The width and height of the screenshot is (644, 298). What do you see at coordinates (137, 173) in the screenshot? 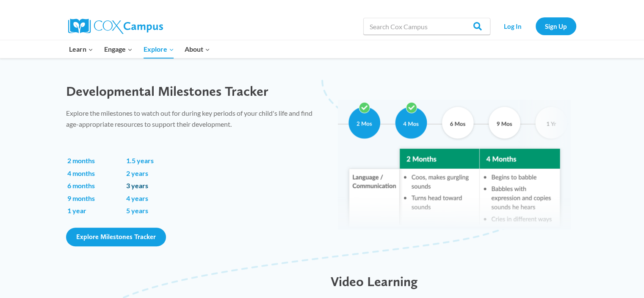
I see `a: 2 years` at bounding box center [137, 173].